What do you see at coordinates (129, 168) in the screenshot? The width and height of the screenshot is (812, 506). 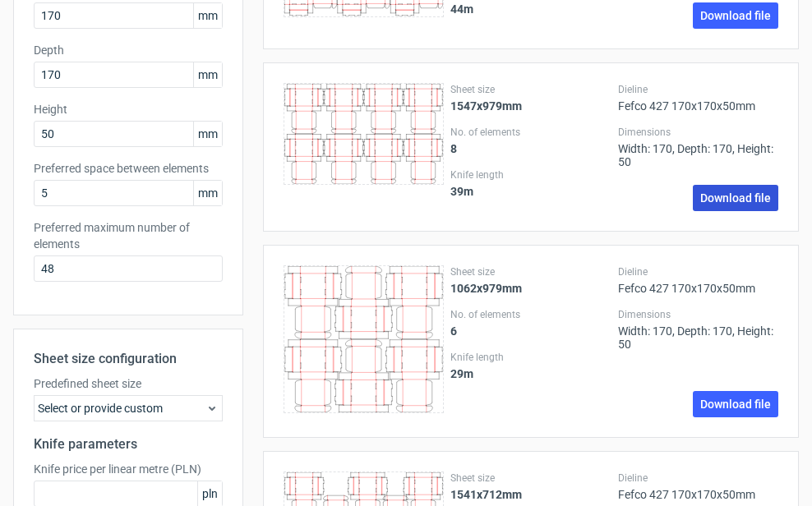 I see `label: Preferred space between elements` at bounding box center [129, 168].